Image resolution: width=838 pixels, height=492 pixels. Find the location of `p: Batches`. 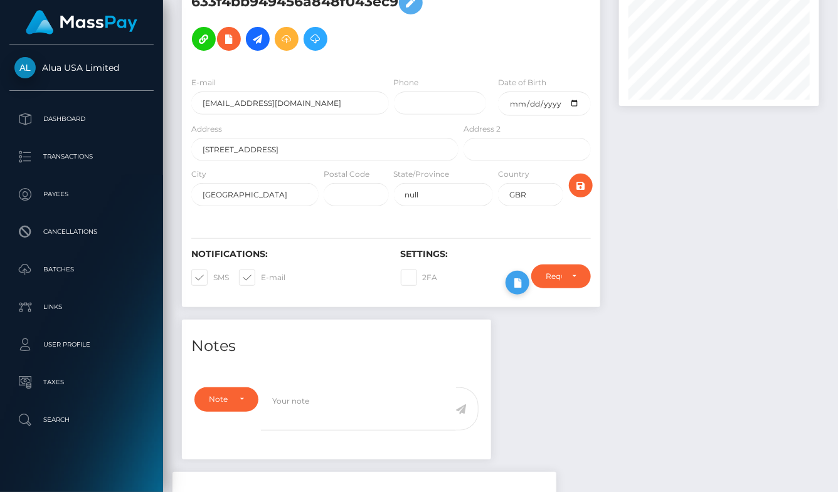

p: Batches is located at coordinates (82, 270).